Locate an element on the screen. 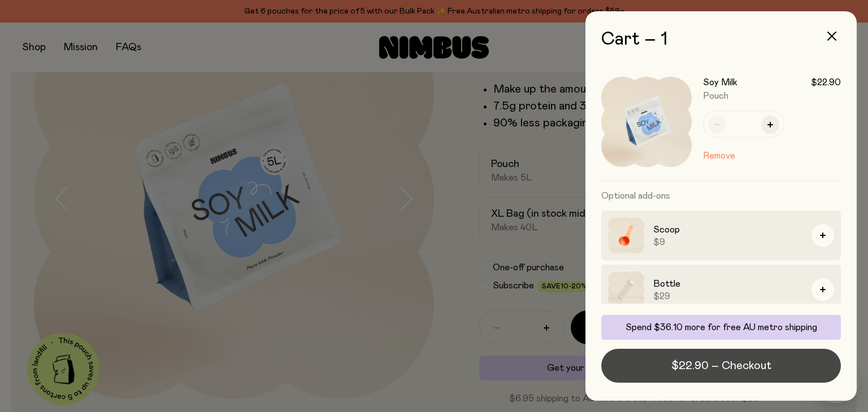  span: $29 is located at coordinates (728, 297).